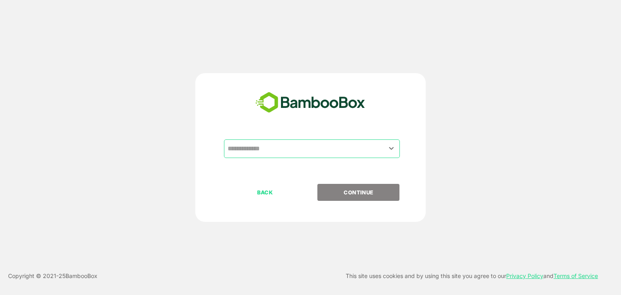 The image size is (621, 295). What do you see at coordinates (265, 192) in the screenshot?
I see `p: BACK` at bounding box center [265, 192].